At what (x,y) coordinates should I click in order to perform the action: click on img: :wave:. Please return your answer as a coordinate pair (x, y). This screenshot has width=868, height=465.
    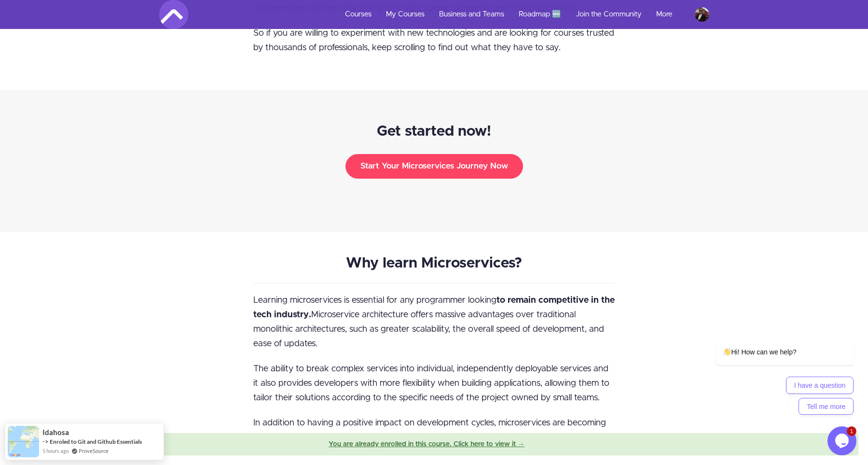
    Looking at the image, I should click on (43, 100).